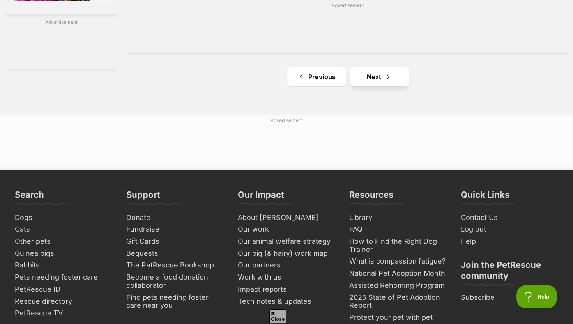  Describe the element at coordinates (175, 281) in the screenshot. I see `a: Become a food donation collaborator` at that location.